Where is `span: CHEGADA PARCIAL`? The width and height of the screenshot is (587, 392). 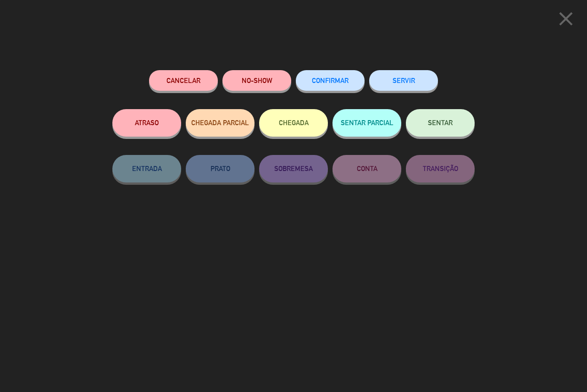 span: CHEGADA PARCIAL is located at coordinates (220, 123).